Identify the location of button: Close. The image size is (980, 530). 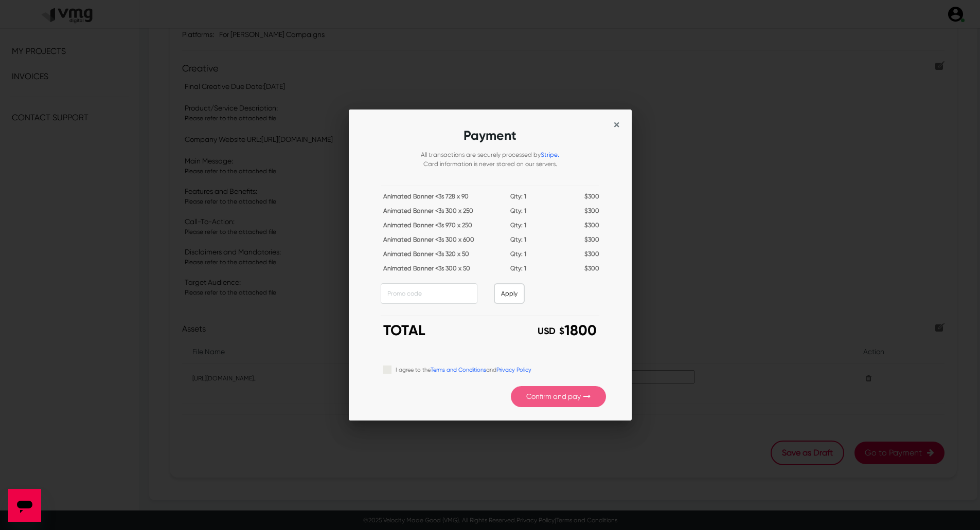
(617, 125).